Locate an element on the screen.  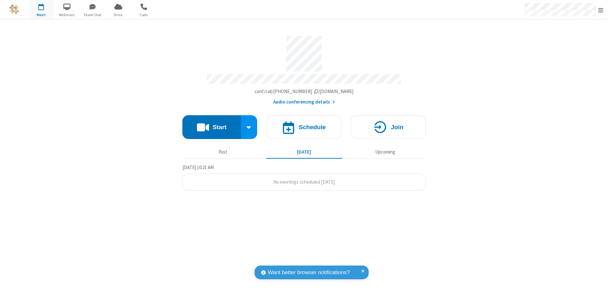
h4: Join is located at coordinates (397, 127).